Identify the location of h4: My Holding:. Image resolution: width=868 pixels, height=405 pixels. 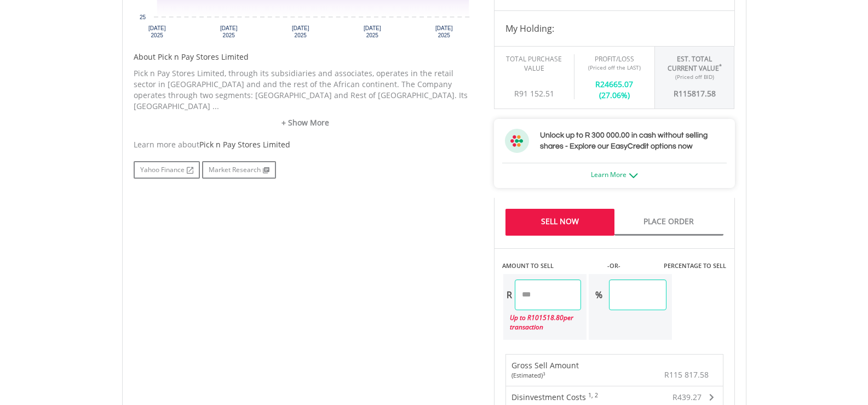
(615, 29).